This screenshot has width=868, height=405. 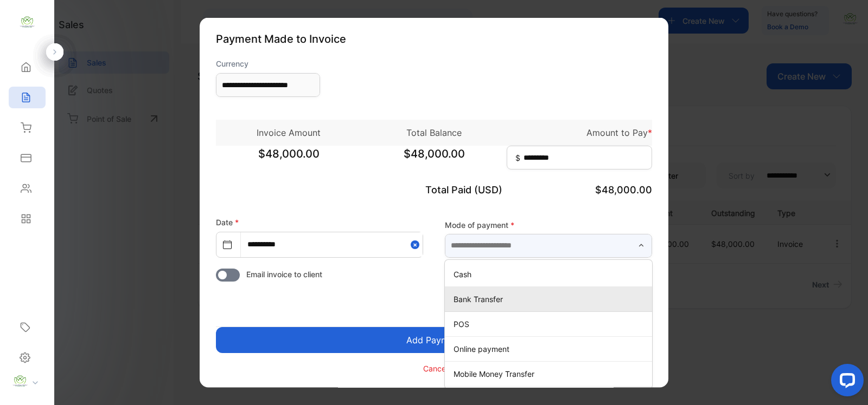 I want to click on img: logo, so click(x=27, y=22).